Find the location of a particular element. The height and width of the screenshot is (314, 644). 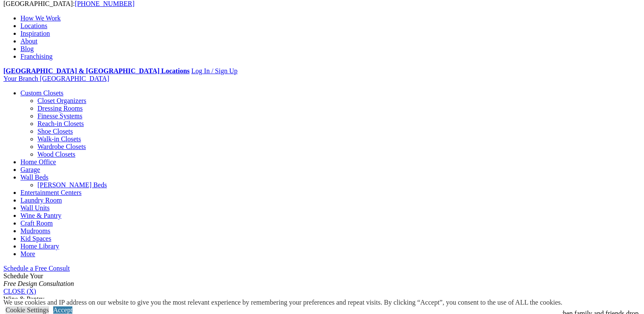

a: Kid Spaces is located at coordinates (36, 238).